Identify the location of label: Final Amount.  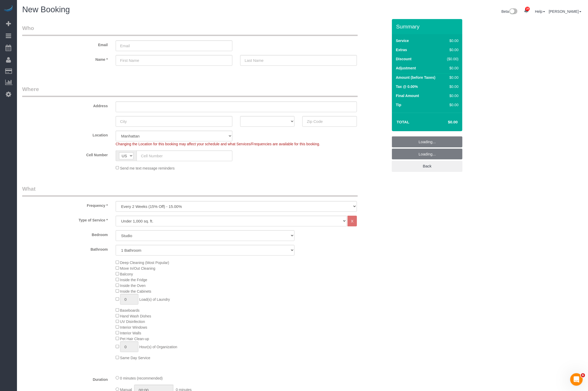
(407, 96).